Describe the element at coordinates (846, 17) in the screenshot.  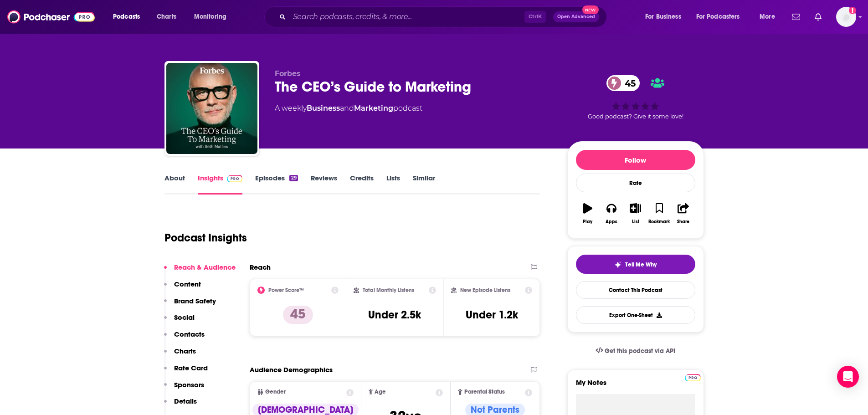
I see `button: Show profile menu` at that location.